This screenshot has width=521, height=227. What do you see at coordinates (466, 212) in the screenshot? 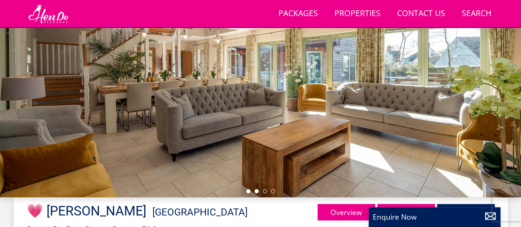
I see `a: Availability` at bounding box center [466, 212].